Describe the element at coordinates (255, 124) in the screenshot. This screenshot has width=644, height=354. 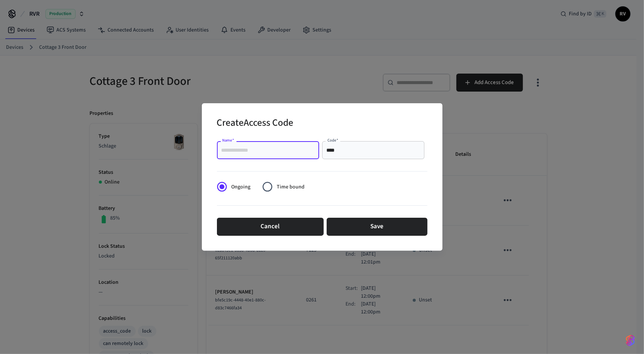
I see `h2: Create Access Code` at that location.